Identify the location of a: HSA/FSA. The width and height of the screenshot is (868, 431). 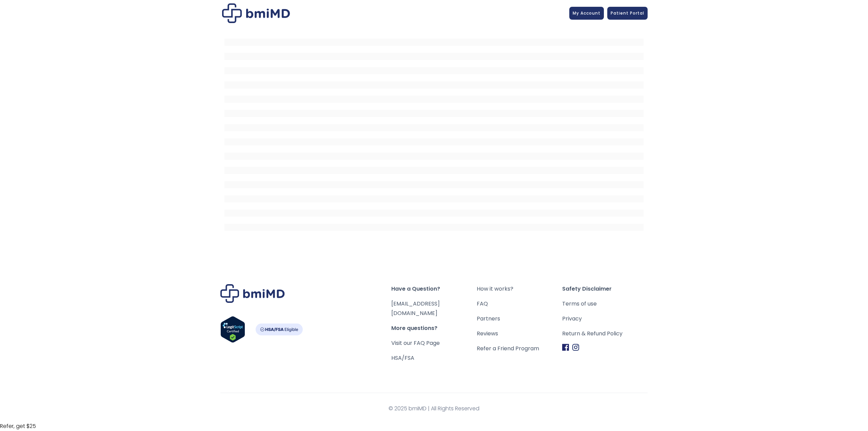
(403, 358).